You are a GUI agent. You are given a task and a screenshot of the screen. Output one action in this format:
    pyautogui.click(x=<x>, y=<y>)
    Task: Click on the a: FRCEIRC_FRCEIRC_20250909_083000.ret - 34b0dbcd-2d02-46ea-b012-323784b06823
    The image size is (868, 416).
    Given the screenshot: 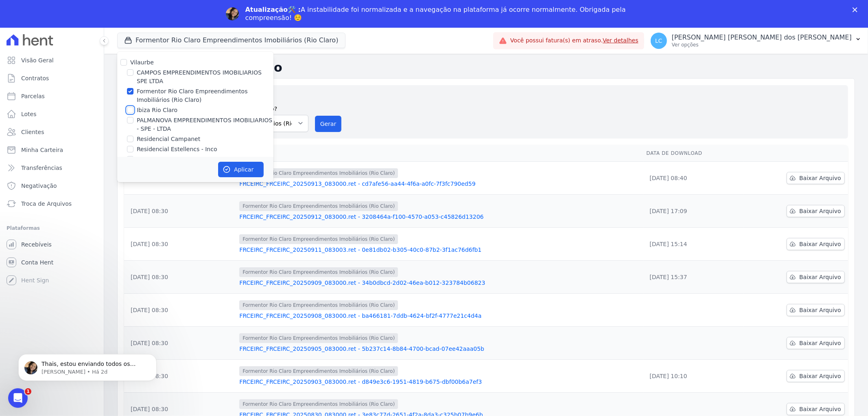 What is the action you would take?
    pyautogui.click(x=439, y=283)
    